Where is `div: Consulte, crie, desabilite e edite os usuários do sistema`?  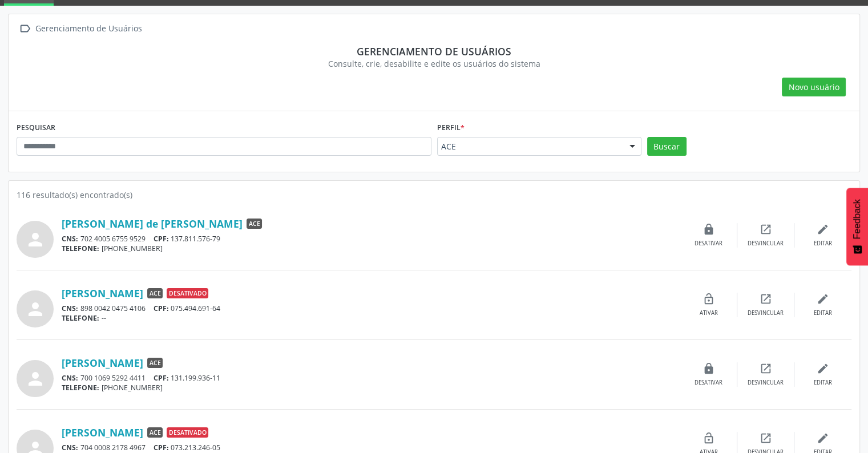
div: Consulte, crie, desabilite e edite os usuários do sistema is located at coordinates (434, 64).